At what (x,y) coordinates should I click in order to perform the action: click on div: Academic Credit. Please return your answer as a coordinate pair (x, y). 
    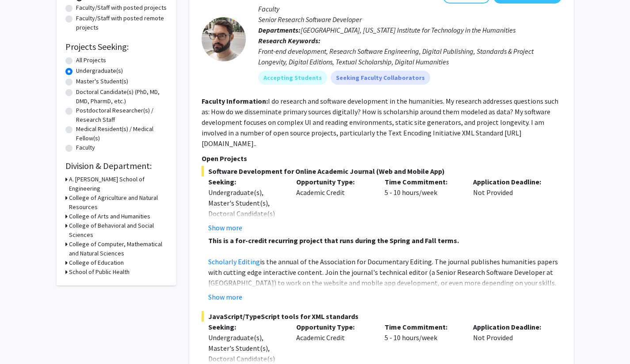
    Looking at the image, I should click on (334, 205).